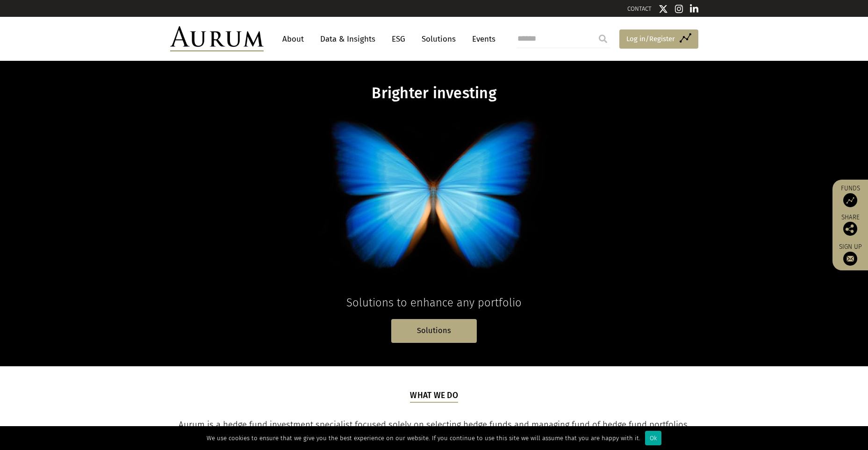  Describe the element at coordinates (347, 39) in the screenshot. I see `a: Data & Insights` at that location.